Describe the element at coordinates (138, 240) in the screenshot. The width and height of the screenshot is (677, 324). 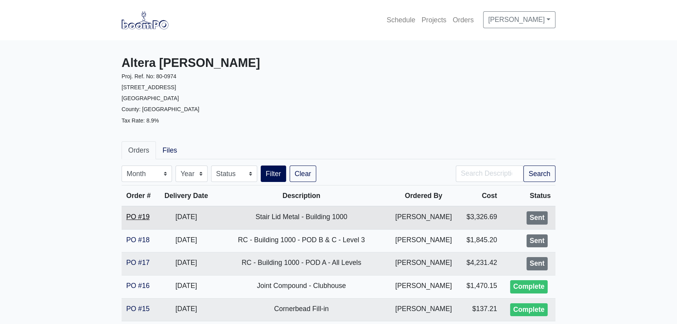
I see `a: PO #18` at that location.